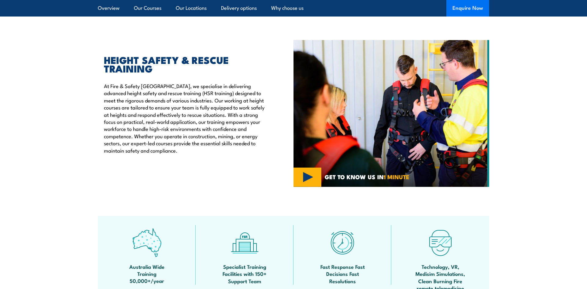  I want to click on span: Australia Wide Training 50,000+/year, so click(147, 274).